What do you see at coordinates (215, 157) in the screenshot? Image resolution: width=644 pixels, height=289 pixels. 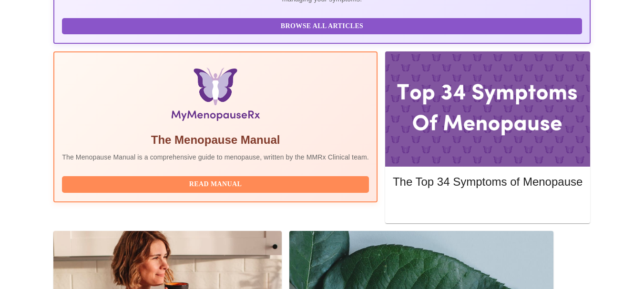 I see `p: The Menopause Manual is a comprehensive guide to menopause, written by the MMRx Clinical team.` at bounding box center [215, 157].